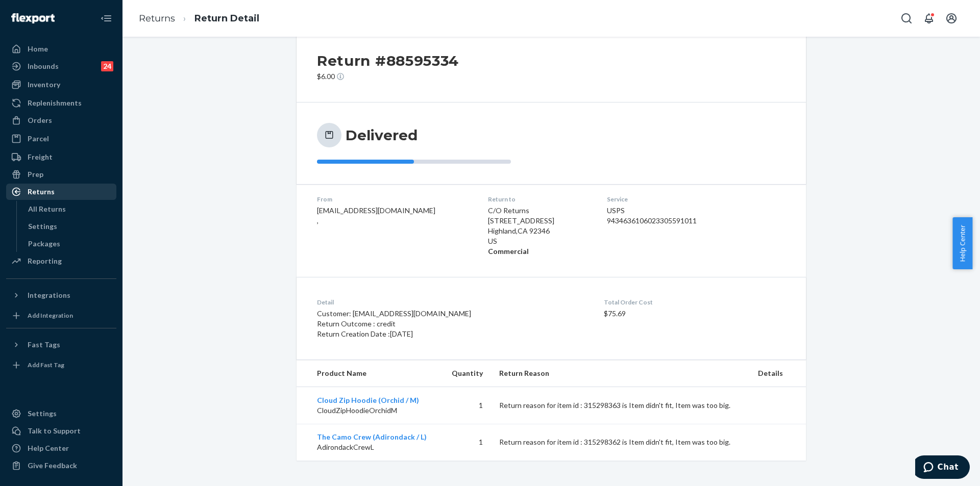 This screenshot has height=486, width=980. Describe the element at coordinates (620, 373) in the screenshot. I see `th: Return Reason` at that location.